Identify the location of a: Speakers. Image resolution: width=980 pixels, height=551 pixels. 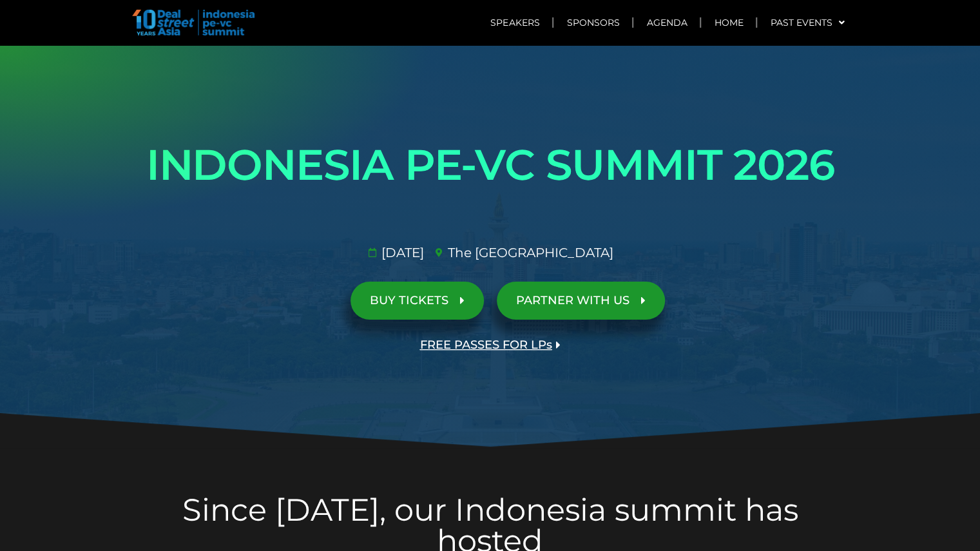
(515, 22).